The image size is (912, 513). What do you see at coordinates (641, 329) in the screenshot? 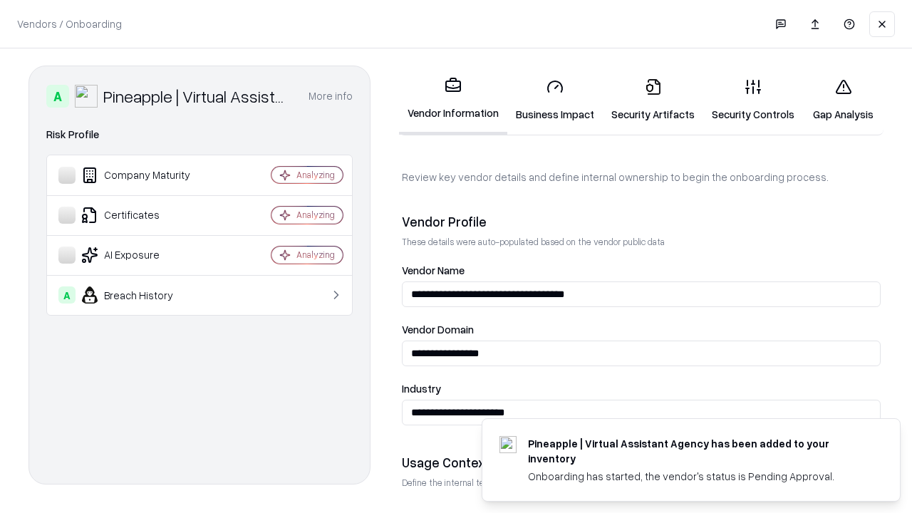
I see `label: Vendor Domain` at bounding box center [641, 329].